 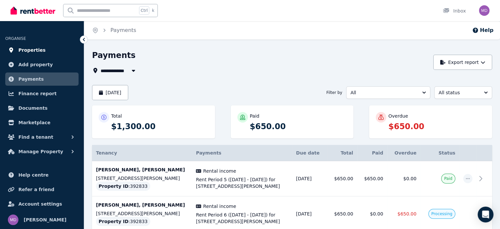 What do you see at coordinates (42, 204) in the screenshot?
I see `a: Account settings` at bounding box center [42, 204].